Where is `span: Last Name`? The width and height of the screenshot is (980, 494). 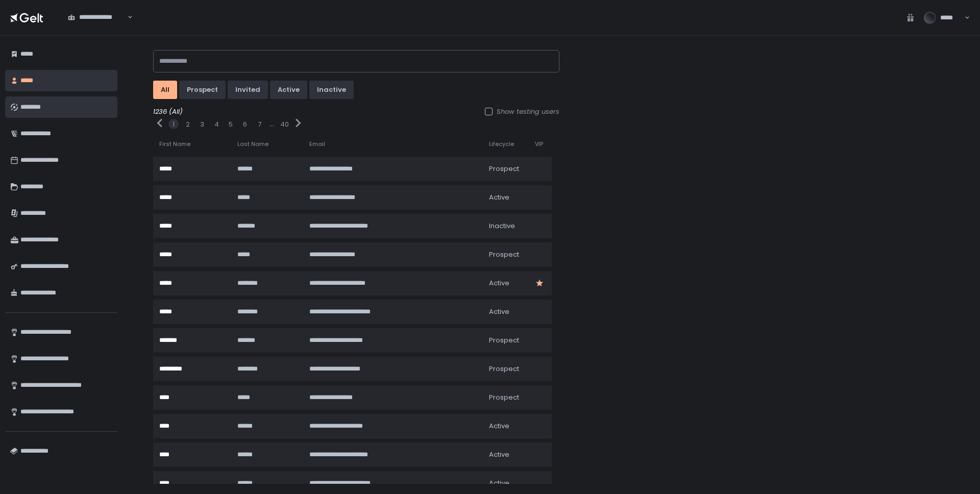 span: Last Name is located at coordinates (252, 144).